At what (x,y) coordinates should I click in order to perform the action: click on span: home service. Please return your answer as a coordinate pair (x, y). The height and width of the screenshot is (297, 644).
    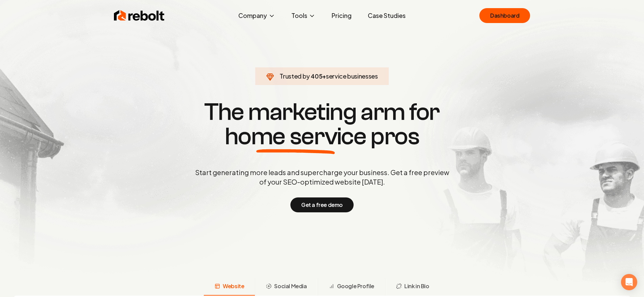
    Looking at the image, I should click on (296, 137).